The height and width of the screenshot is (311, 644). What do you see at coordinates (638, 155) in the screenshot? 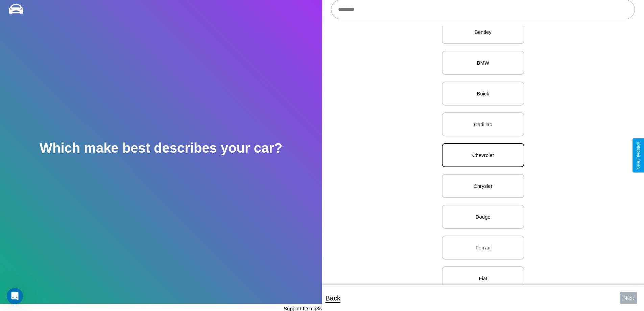
I see `div: Give Feedback` at bounding box center [638, 155].